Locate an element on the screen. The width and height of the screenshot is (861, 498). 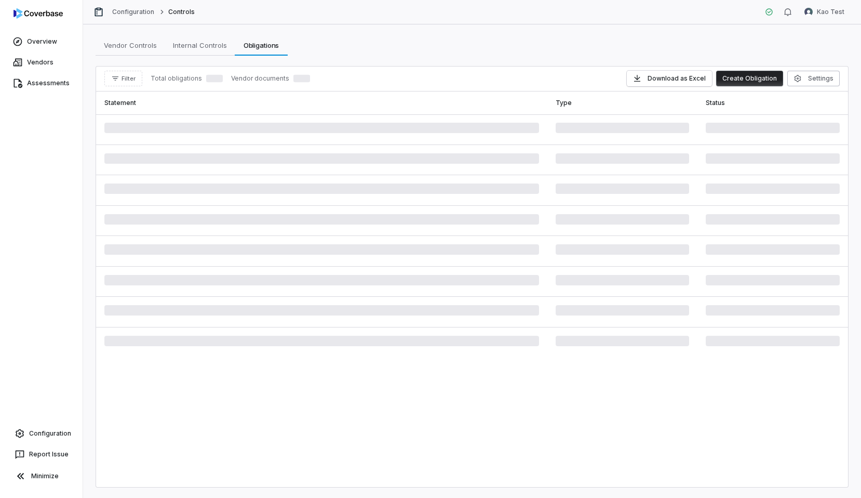
span: Controls is located at coordinates (181, 12).